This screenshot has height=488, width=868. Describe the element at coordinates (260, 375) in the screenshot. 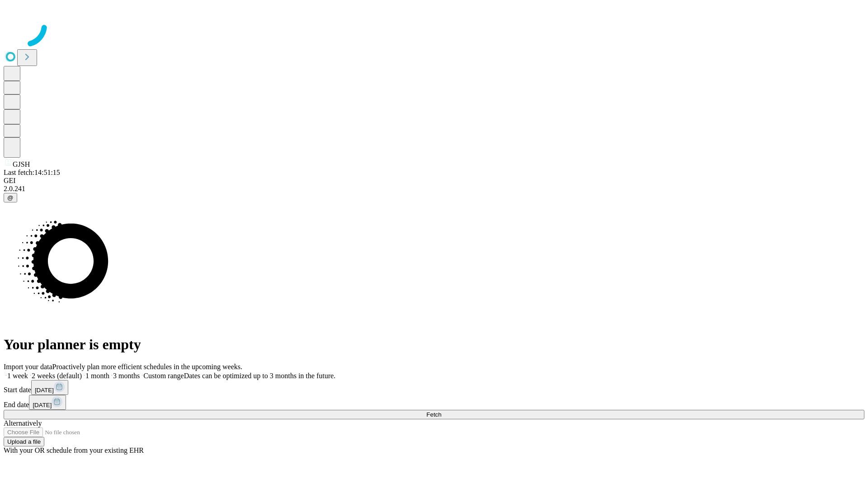

I see `span: Dates can be optimized up to 3 months in the future.` at that location.